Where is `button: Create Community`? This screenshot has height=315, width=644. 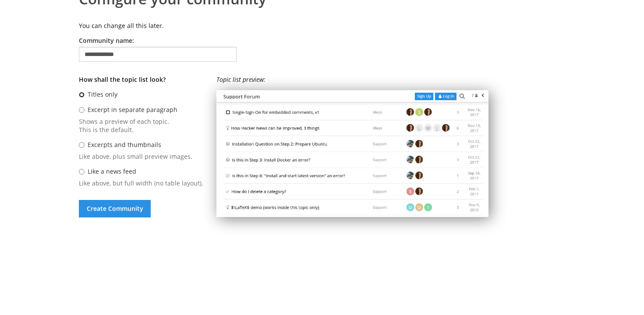
button: Create Community is located at coordinates (115, 208).